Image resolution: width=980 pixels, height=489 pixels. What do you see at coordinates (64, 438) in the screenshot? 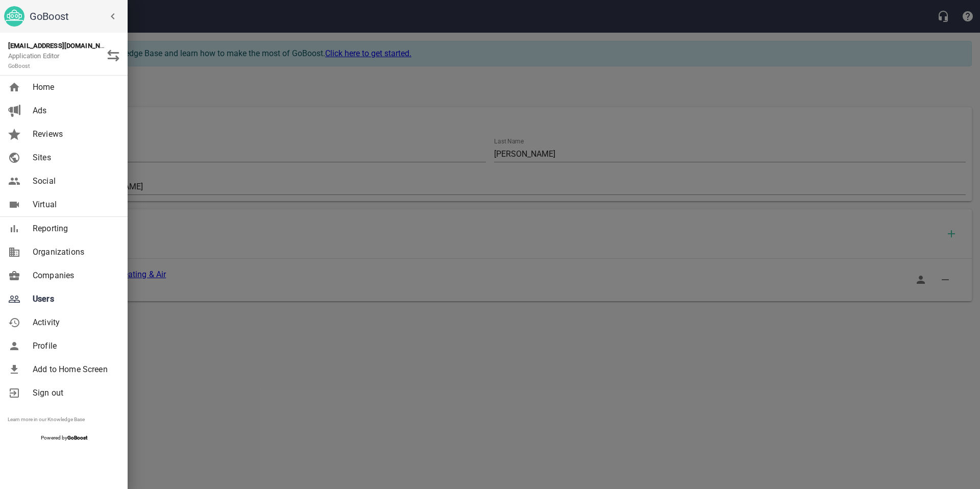
I see `span: Powered by` at bounding box center [64, 438].